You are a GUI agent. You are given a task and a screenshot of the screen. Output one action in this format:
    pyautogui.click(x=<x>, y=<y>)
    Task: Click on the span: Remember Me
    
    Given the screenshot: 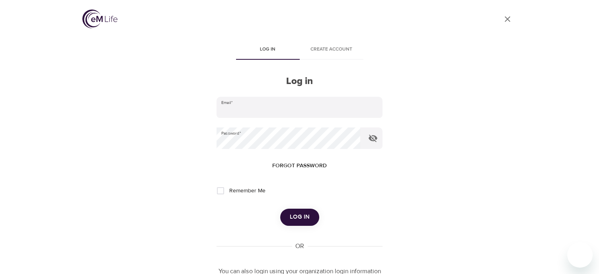 What is the action you would take?
    pyautogui.click(x=247, y=191)
    